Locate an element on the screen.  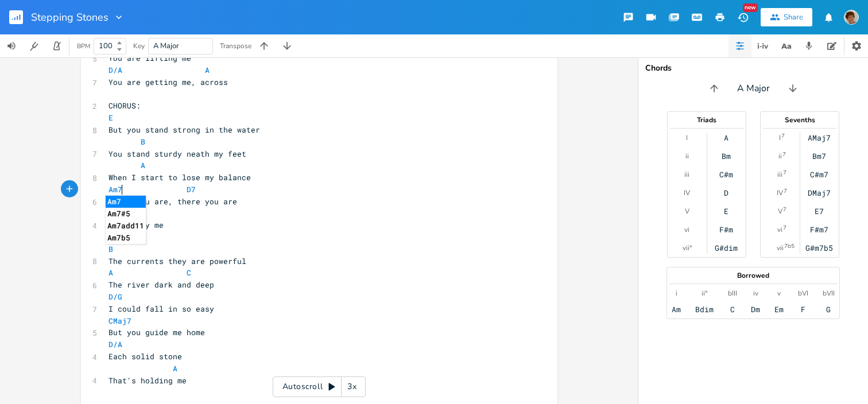
div: 3x is located at coordinates (352, 387).